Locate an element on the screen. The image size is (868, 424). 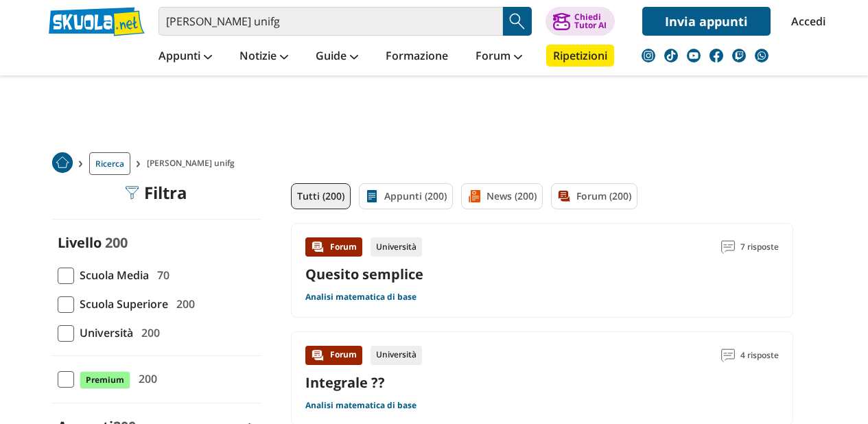
a: Notizie is located at coordinates (263, 57).